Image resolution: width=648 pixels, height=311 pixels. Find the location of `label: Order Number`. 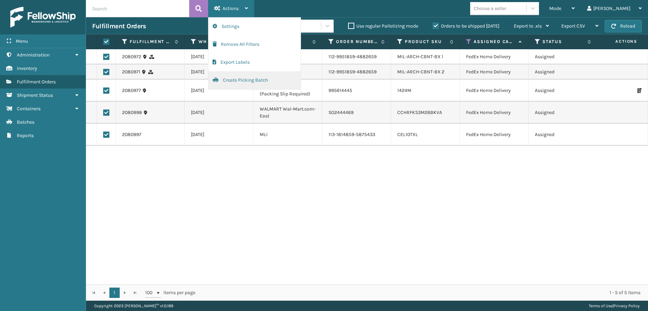

label: Order Number is located at coordinates (357, 42).